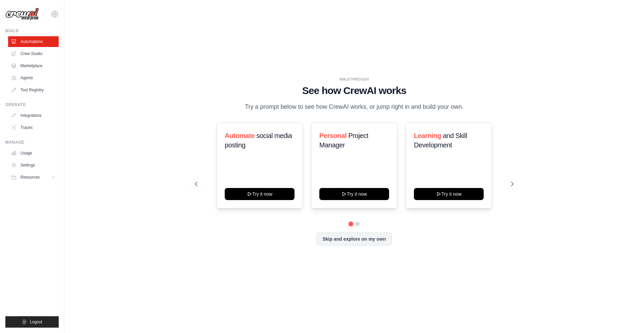  Describe the element at coordinates (33, 90) in the screenshot. I see `a: Tool Registry` at that location.